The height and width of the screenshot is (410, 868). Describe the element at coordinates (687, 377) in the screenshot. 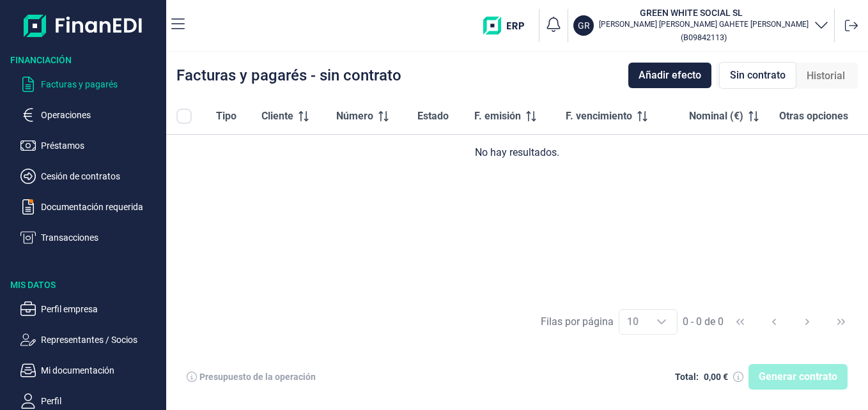

I see `div: Total:` at that location.